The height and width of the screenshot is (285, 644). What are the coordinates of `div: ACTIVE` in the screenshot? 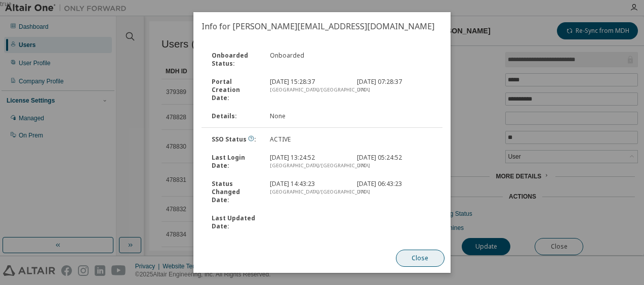 It's located at (307, 140).